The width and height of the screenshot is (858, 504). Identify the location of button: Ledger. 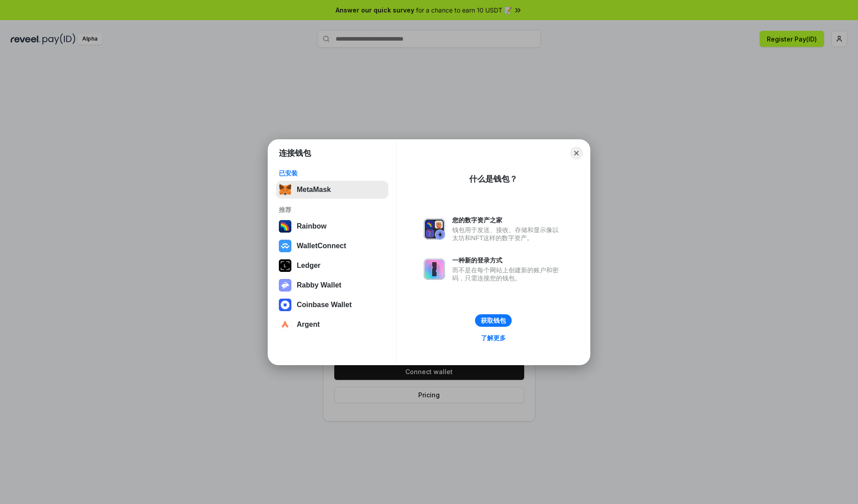
(332, 266).